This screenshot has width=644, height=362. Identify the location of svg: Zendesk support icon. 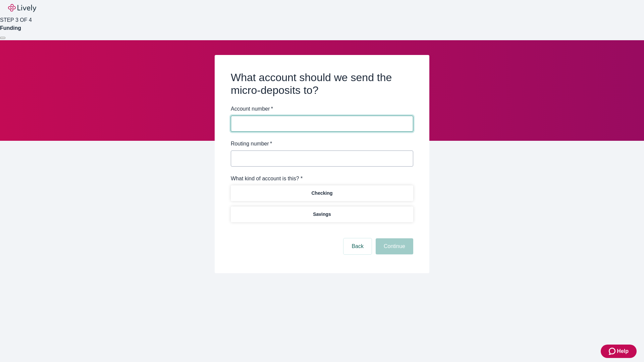
(613, 351).